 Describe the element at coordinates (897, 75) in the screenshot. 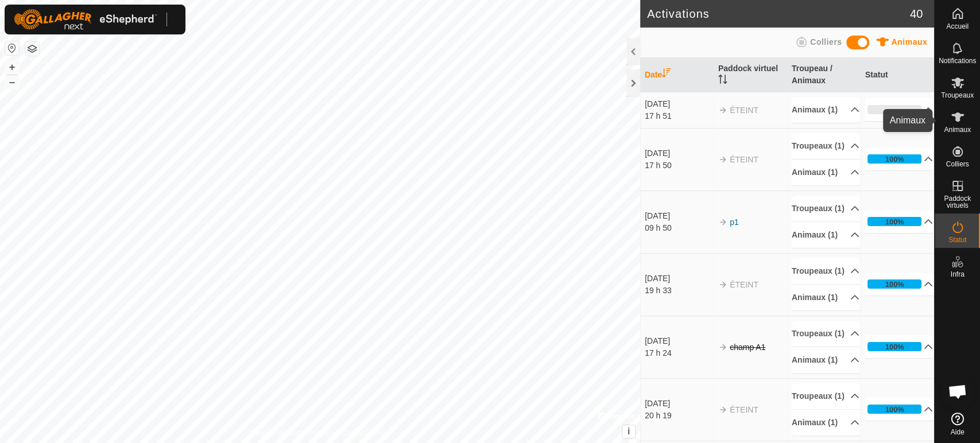

I see `th: Statut` at that location.